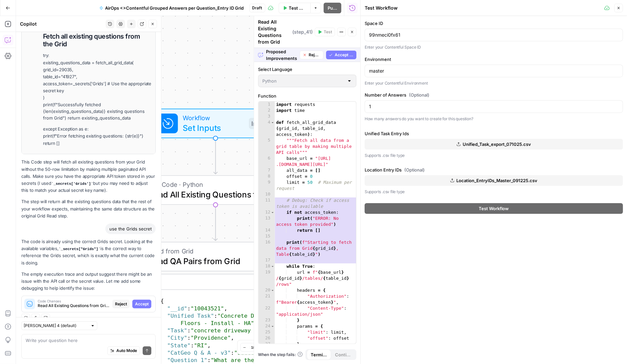 The width and height of the screenshot is (627, 364). Describe the element at coordinates (266, 278) in the screenshot. I see `div: 19` at that location.